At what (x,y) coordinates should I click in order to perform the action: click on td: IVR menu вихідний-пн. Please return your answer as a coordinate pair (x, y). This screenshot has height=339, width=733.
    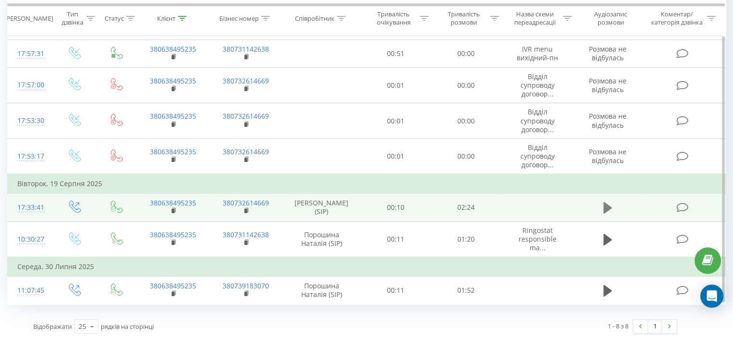
    Looking at the image, I should click on (537, 53).